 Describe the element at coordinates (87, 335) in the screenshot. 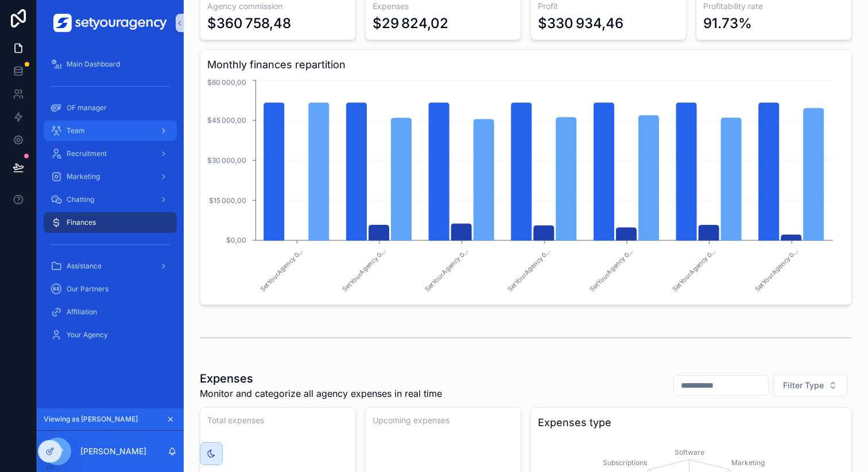

I see `span: Your Agency` at that location.